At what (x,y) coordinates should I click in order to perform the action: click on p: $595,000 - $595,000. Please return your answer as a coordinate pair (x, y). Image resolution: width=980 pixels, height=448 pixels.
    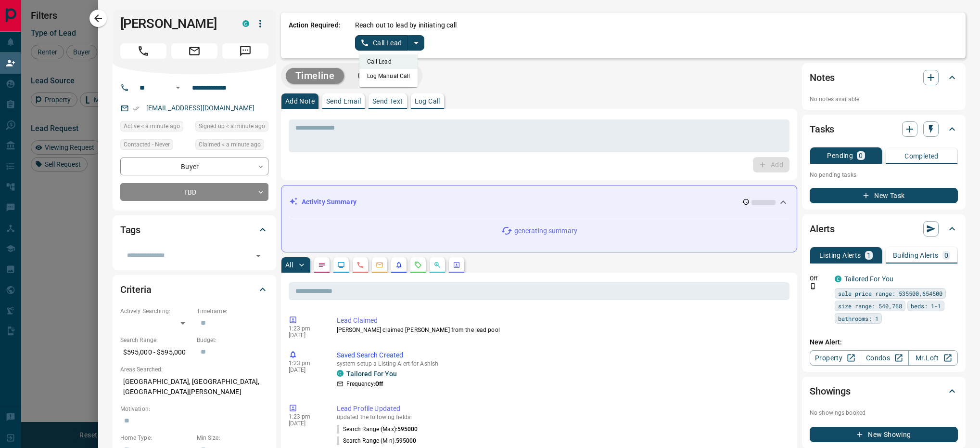
    Looking at the image, I should click on (156, 352).